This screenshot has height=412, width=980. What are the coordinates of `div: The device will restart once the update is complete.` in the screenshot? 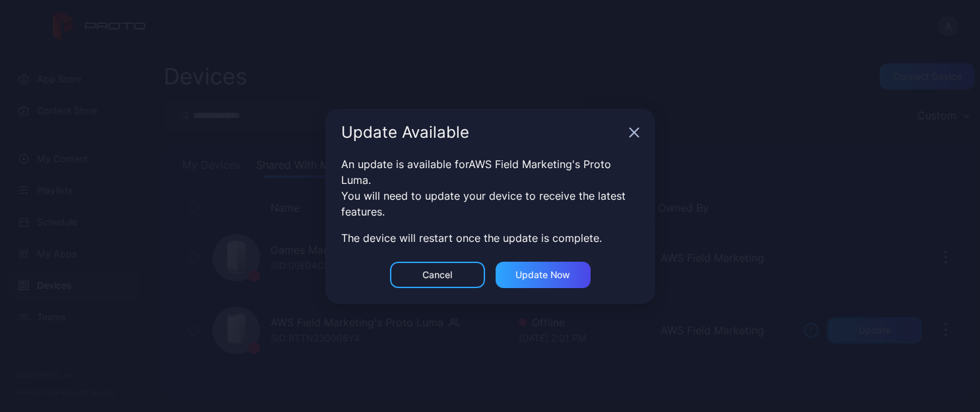 It's located at (490, 238).